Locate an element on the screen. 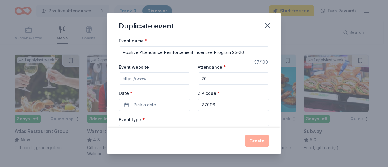  label: Attendance is located at coordinates (212, 67).